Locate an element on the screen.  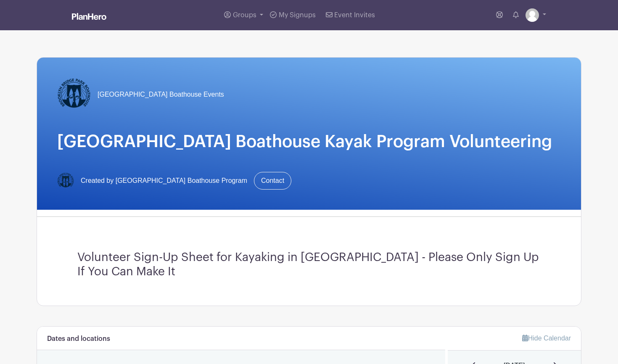
span: My Signups is located at coordinates (297, 15).